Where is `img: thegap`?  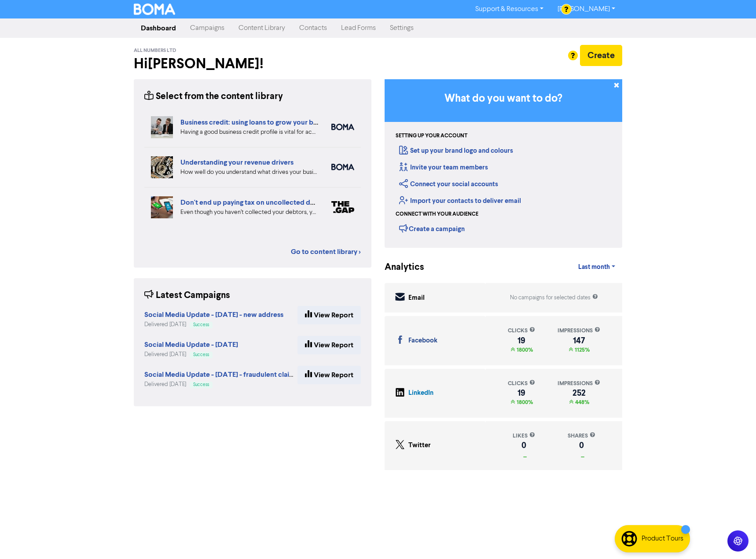 img: thegap is located at coordinates (343, 207).